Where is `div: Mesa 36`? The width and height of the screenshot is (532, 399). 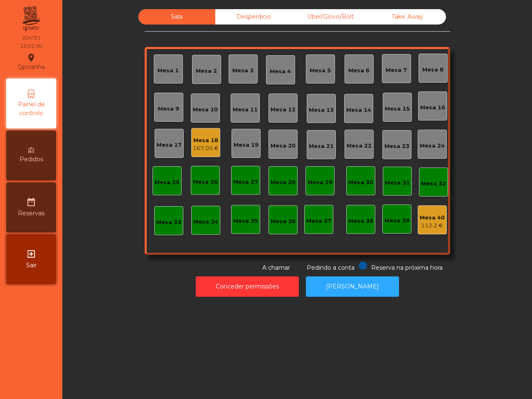 div: Mesa 36 is located at coordinates (283, 222).